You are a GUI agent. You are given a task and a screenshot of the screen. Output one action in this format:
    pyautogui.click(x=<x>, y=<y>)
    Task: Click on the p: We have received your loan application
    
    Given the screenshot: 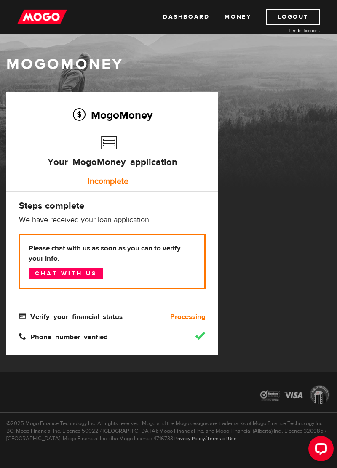 What is the action you would take?
    pyautogui.click(x=112, y=220)
    